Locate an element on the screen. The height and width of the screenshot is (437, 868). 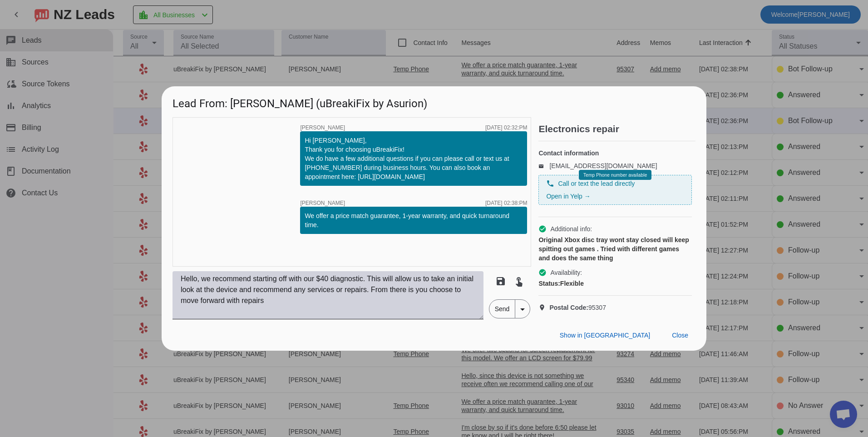
mat-icon: save is located at coordinates (501, 281).